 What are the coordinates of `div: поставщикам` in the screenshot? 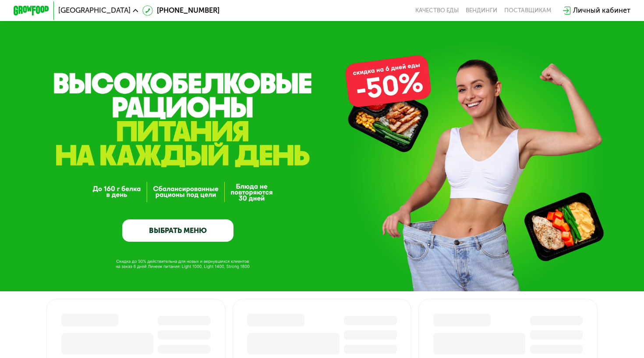 It's located at (528, 10).